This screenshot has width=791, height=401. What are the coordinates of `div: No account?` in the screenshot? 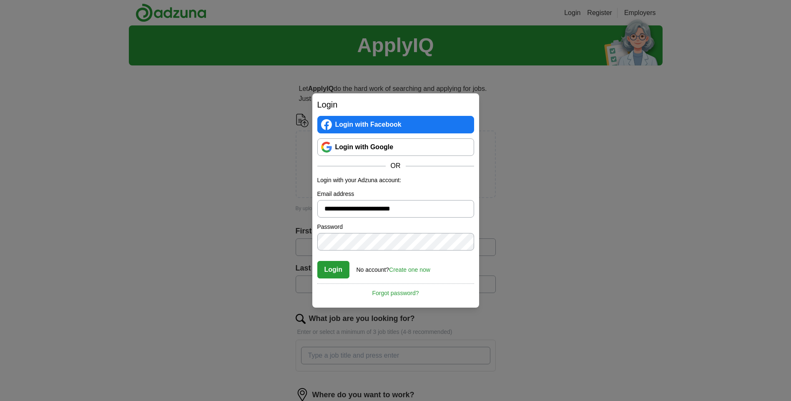 It's located at (393, 267).